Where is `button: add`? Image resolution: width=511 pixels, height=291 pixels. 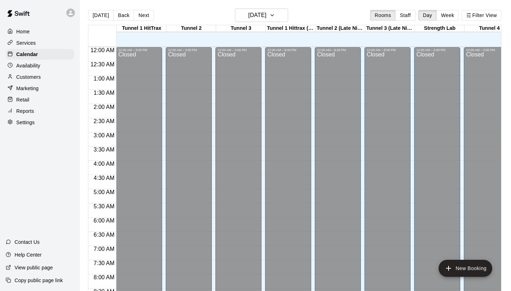 button: add is located at coordinates (465, 268).